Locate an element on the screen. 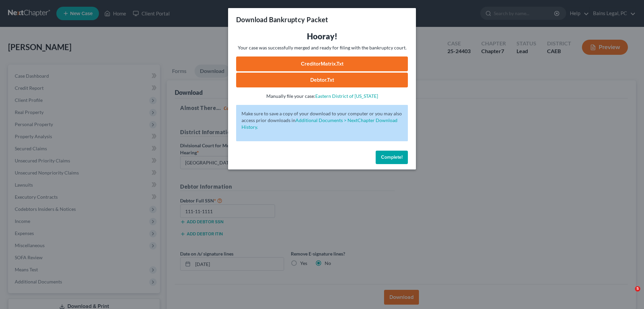 This screenshot has width=644, height=309. h3: Download Bankruptcy Packet is located at coordinates (282, 20).